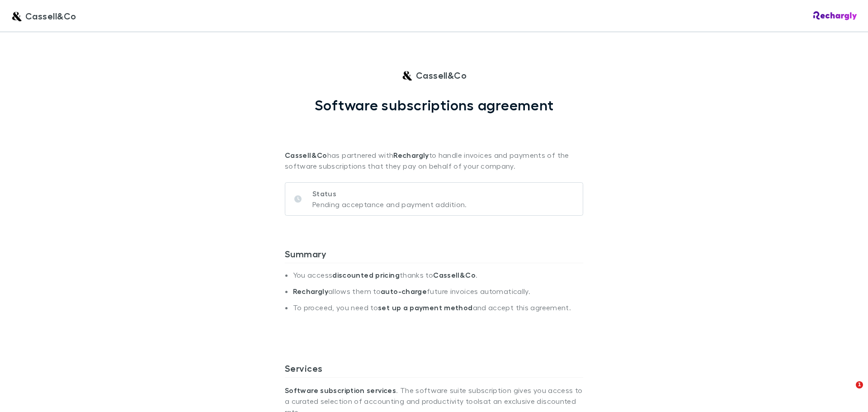 The width and height of the screenshot is (868, 412). What do you see at coordinates (434, 105) in the screenshot?
I see `h1: Software subscriptions agreement` at bounding box center [434, 105].